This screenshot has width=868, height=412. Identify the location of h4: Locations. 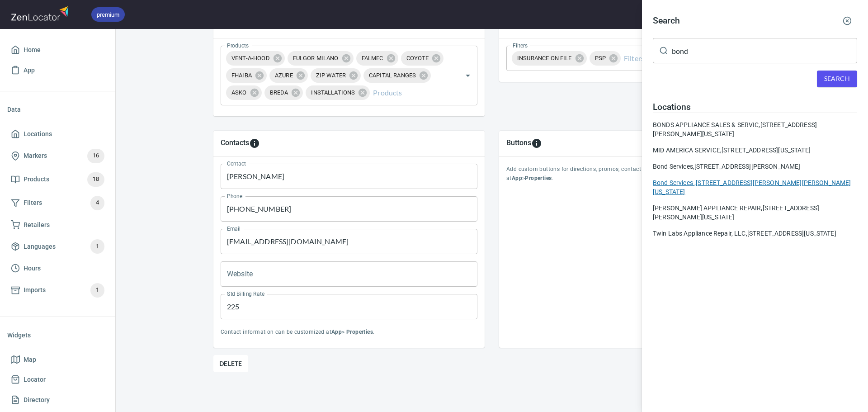
(755, 108).